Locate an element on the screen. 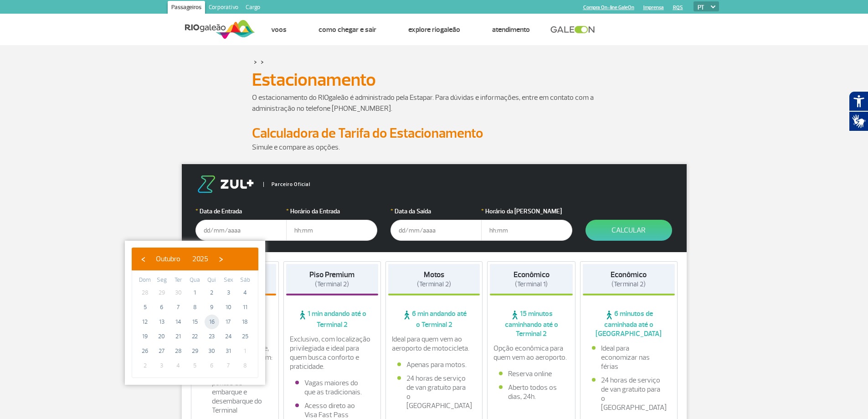 Image resolution: width=868 pixels, height=419 pixels. a: Passageiros is located at coordinates (187, 9).